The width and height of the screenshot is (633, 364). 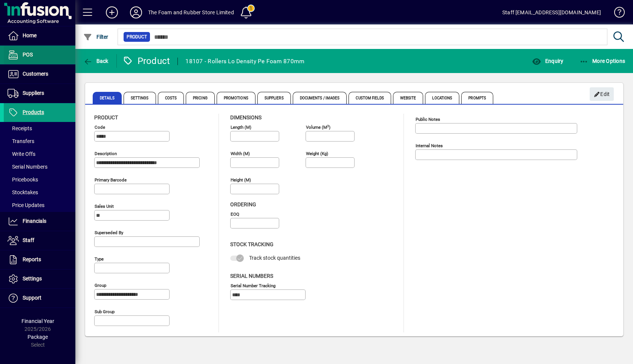 What do you see at coordinates (602, 61) in the screenshot?
I see `button: More Options` at bounding box center [602, 61].